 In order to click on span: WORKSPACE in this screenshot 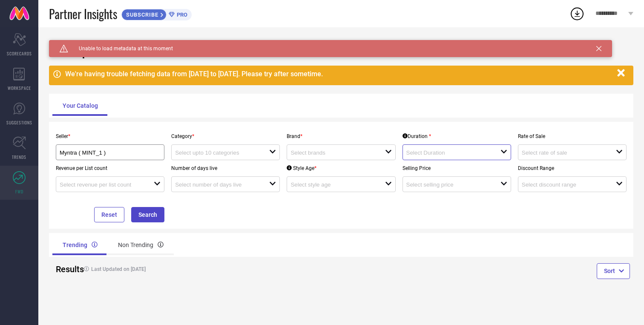, I will do `click(19, 88)`.